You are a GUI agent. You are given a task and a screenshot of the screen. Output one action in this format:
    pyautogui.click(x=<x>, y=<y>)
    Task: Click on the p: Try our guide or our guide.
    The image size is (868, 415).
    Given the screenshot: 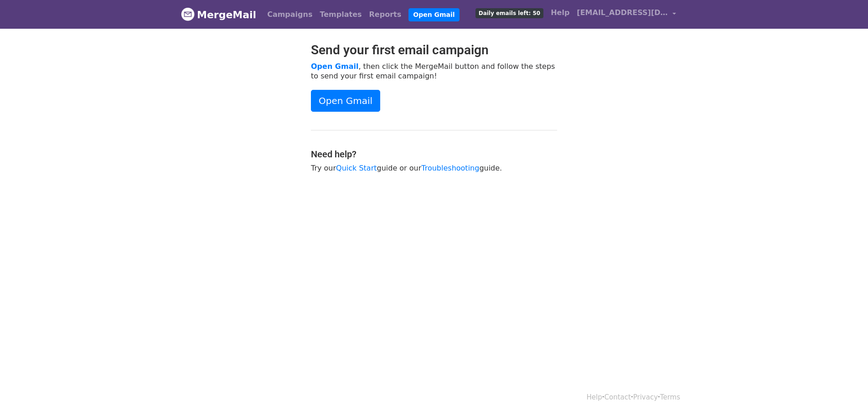 What is the action you would take?
    pyautogui.click(x=434, y=168)
    